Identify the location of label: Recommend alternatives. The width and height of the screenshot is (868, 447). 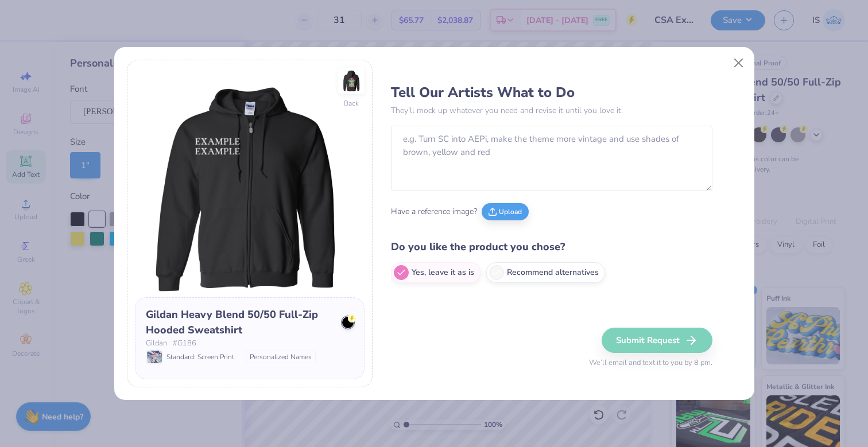
(546, 272).